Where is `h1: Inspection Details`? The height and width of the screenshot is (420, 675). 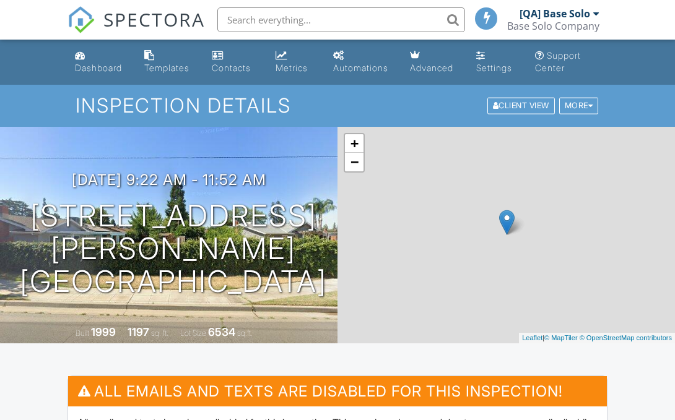
h1: Inspection Details is located at coordinates (337, 105).